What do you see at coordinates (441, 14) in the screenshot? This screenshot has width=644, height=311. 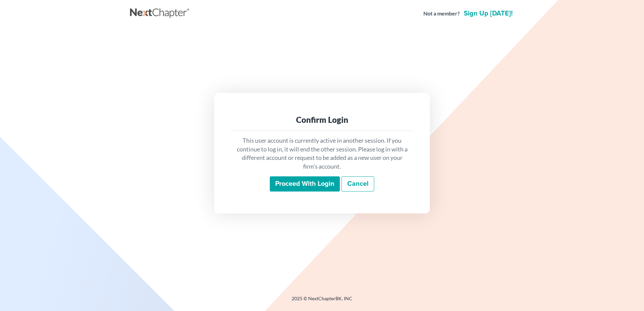 I see `strong: Not a member?` at bounding box center [441, 14].